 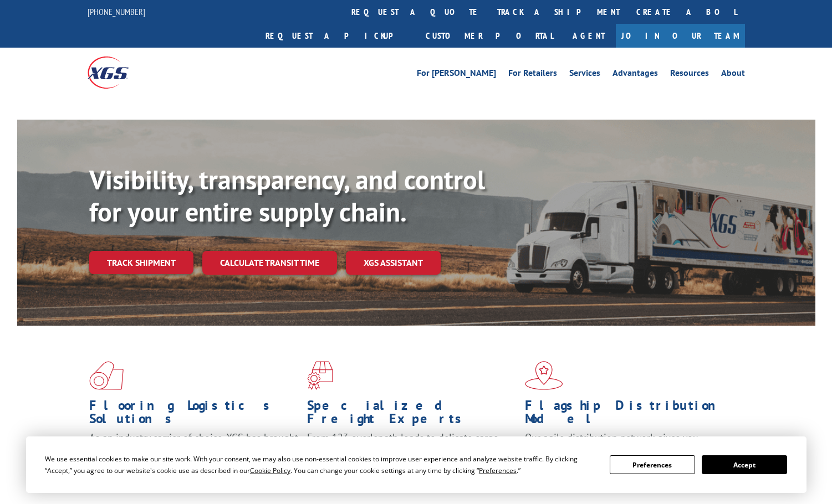 I want to click on a: XGS ASSISTANT, so click(x=393, y=263).